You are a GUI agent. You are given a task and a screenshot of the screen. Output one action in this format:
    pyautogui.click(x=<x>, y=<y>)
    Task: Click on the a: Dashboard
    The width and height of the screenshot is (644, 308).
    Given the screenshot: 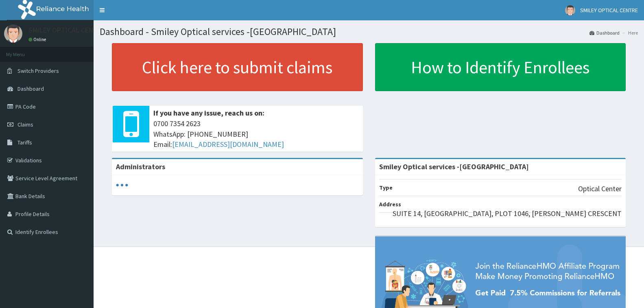 What is the action you would take?
    pyautogui.click(x=605, y=33)
    